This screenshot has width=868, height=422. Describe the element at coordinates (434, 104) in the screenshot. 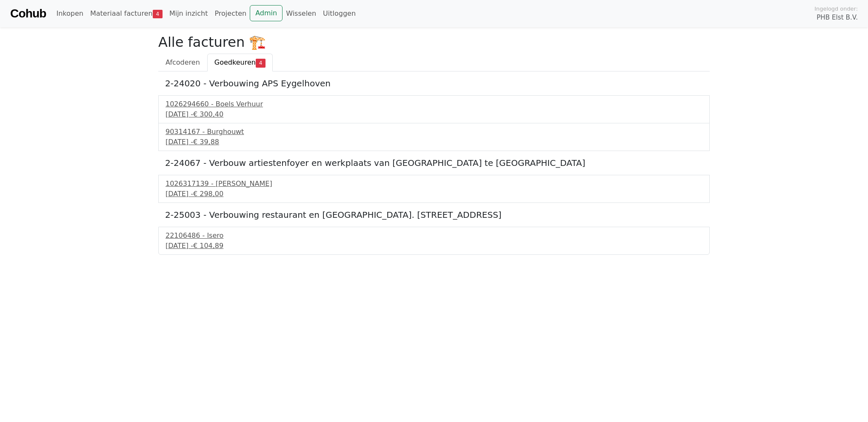

I see `div: 1026294660 - Boels Verhuur` at that location.